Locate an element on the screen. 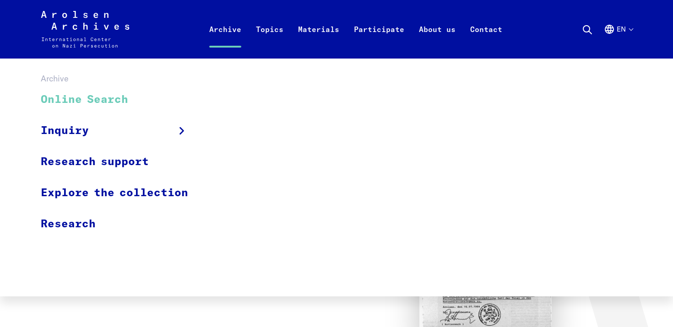  a: About us is located at coordinates (437, 40).